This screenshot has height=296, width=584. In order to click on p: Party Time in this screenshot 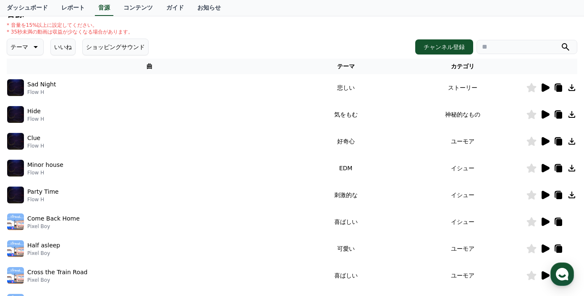, I will do `click(43, 192)`.